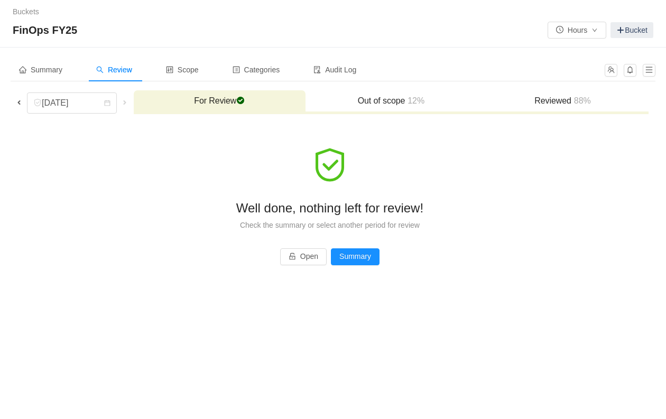 The image size is (666, 419). Describe the element at coordinates (577, 30) in the screenshot. I see `button: icon: clock-circleHoursicon: down` at that location.